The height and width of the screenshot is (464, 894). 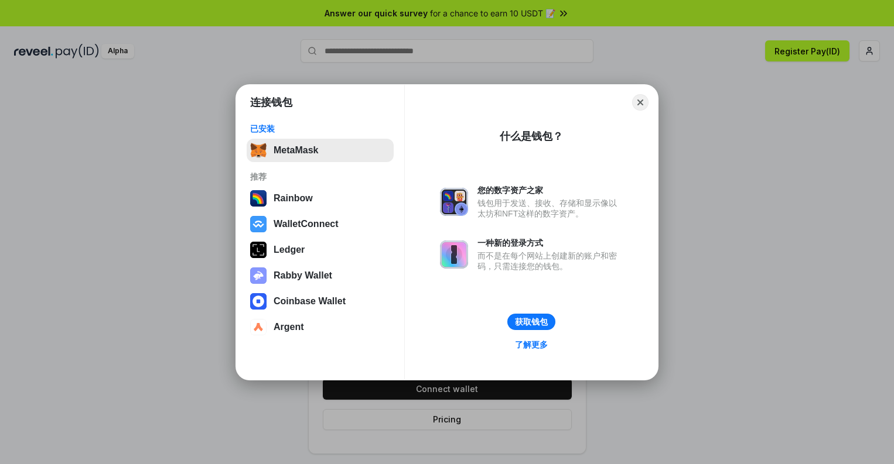 I want to click on div: MetaMask, so click(x=296, y=150).